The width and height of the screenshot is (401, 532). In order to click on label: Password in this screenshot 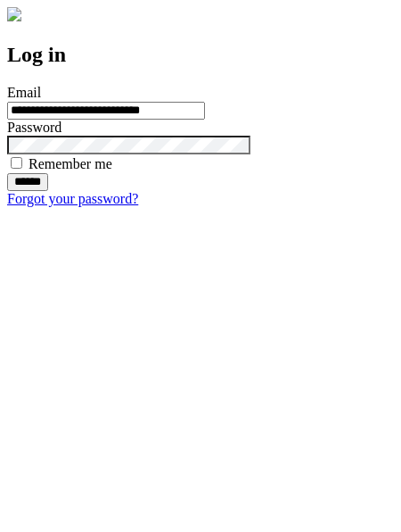, I will do `click(34, 127)`.